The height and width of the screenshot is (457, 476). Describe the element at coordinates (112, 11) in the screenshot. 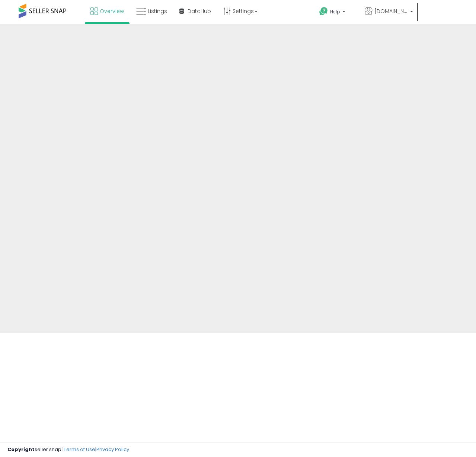

I see `span: Overview` at that location.